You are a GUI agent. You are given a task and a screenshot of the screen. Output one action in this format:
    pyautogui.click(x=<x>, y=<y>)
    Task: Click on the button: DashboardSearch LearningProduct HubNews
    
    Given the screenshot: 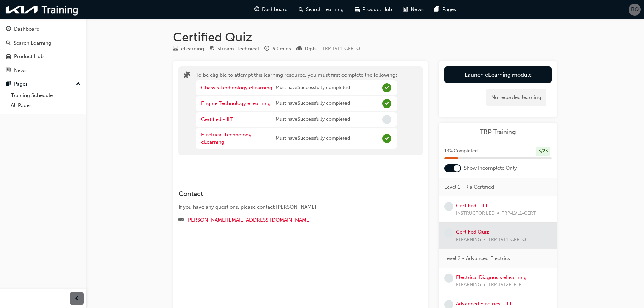 What is the action you would take?
    pyautogui.click(x=43, y=50)
    